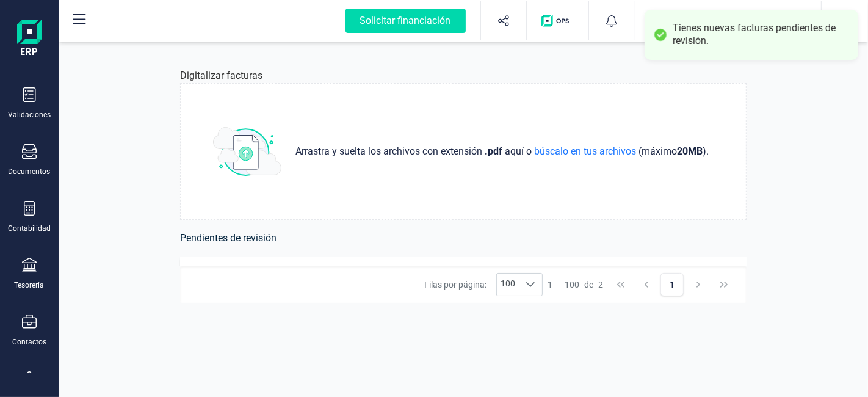 Image resolution: width=868 pixels, height=397 pixels. What do you see at coordinates (724, 284) in the screenshot?
I see `button: Last Page` at bounding box center [724, 284].